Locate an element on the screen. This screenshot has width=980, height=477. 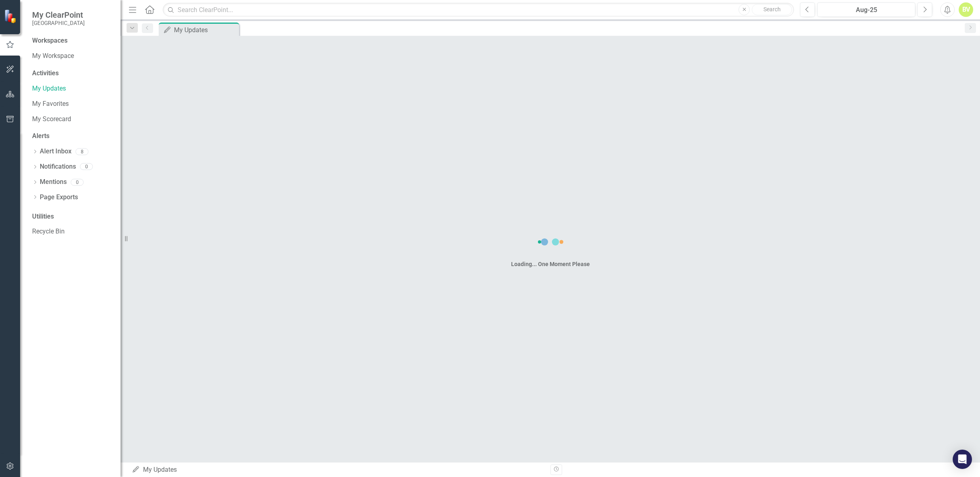
button: Search is located at coordinates (772, 10).